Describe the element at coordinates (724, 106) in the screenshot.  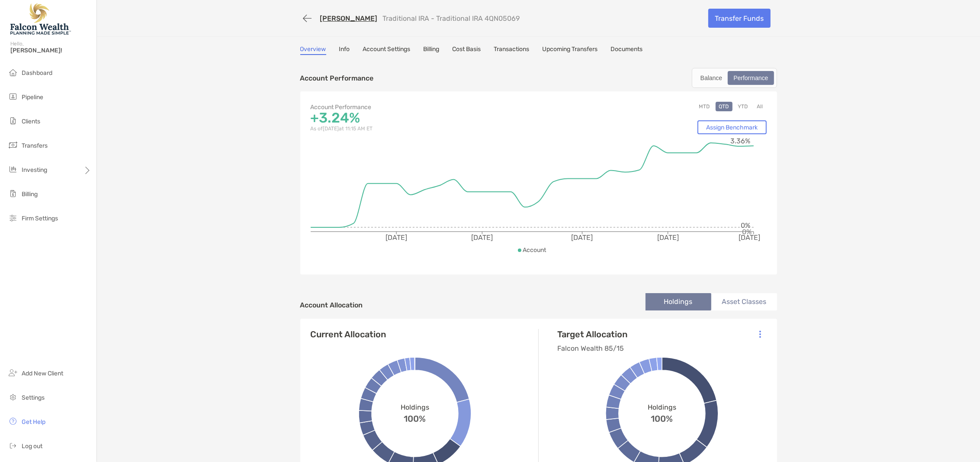
I see `button: QTD` at that location.